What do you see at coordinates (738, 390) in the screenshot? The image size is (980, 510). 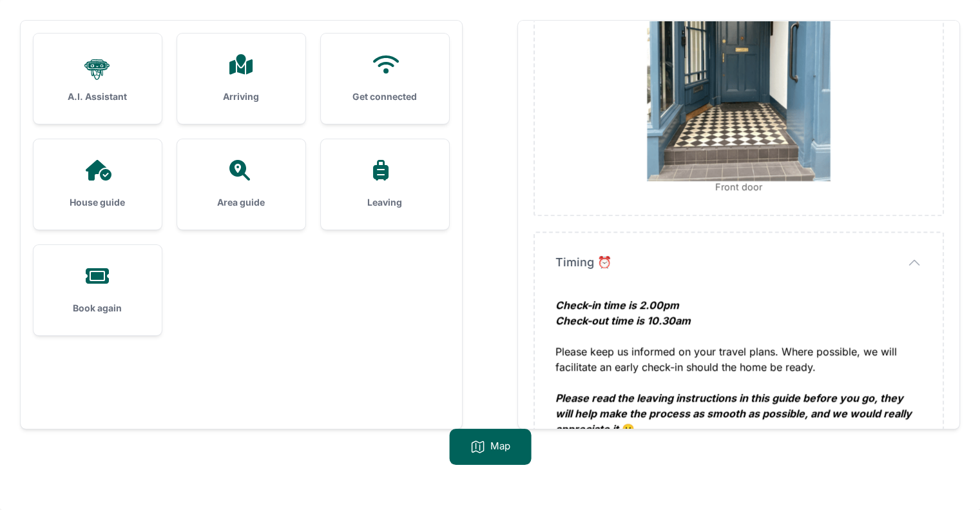 I see `div: Please keep us informed on your travel plans. Where possible, we will facilitate an early check-i...` at bounding box center [738, 390].